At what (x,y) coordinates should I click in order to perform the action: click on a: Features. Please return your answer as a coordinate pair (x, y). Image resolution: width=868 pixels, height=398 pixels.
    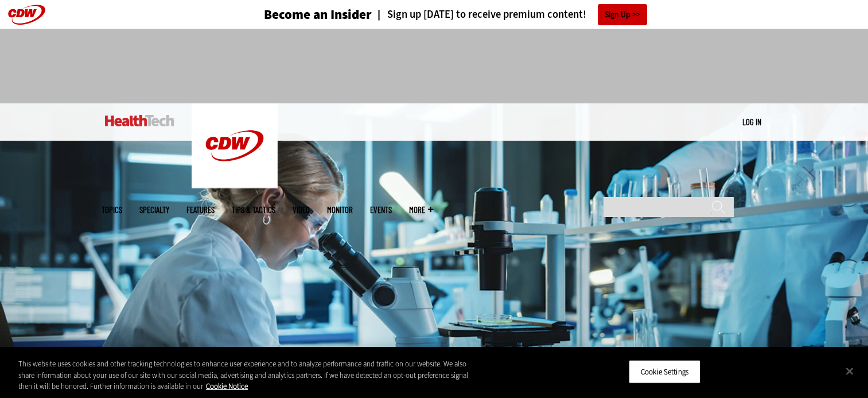
    Looking at the image, I should click on (200, 210).